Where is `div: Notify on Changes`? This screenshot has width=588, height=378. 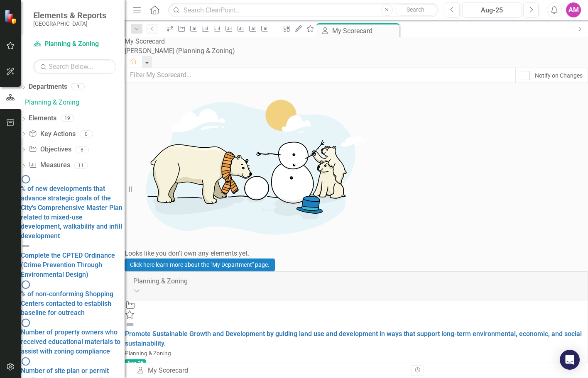
div: Notify on Changes is located at coordinates (558, 75).